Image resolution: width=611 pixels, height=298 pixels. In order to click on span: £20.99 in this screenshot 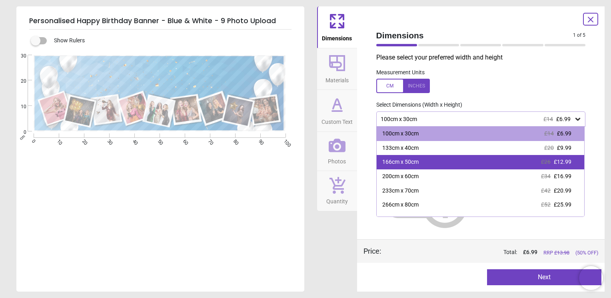, I will do `click(563, 191)`.